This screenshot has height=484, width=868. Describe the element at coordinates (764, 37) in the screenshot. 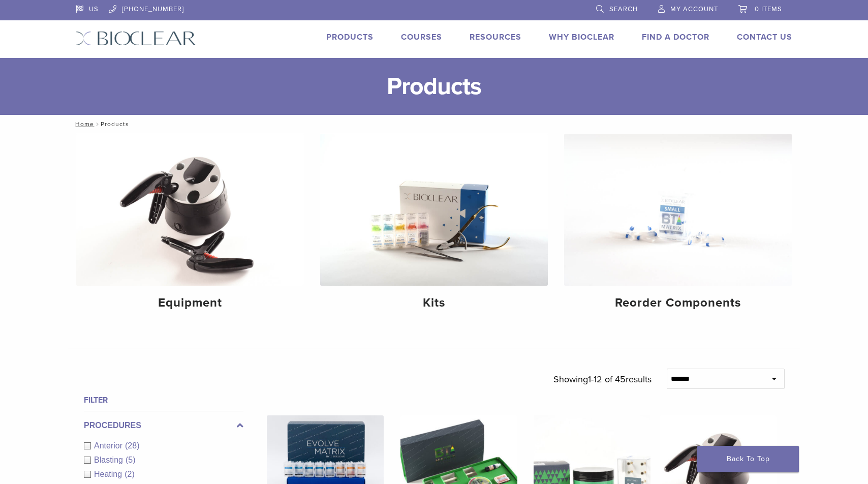

I see `a: Contact Us` at that location.